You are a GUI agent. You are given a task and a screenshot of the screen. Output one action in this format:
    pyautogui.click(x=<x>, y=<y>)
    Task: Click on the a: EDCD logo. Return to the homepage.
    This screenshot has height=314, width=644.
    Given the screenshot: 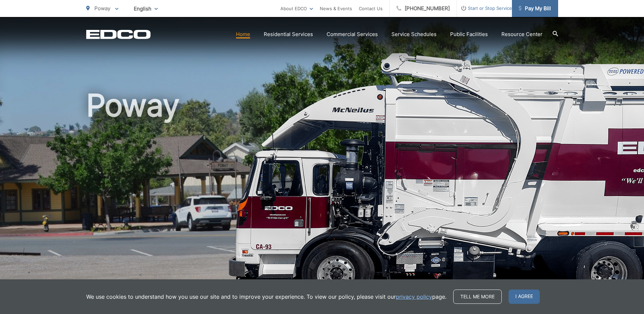 What is the action you would take?
    pyautogui.click(x=119, y=34)
    